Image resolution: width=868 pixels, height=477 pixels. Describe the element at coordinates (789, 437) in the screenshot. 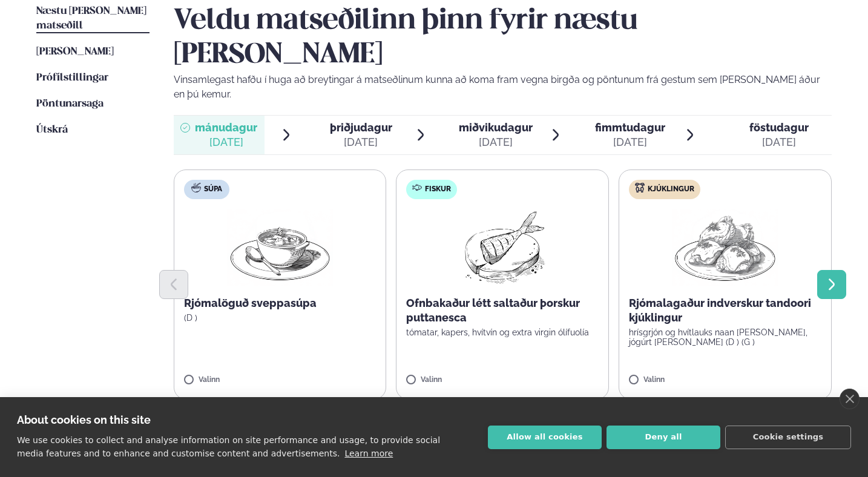

I see `button: Cookie settings` at that location.